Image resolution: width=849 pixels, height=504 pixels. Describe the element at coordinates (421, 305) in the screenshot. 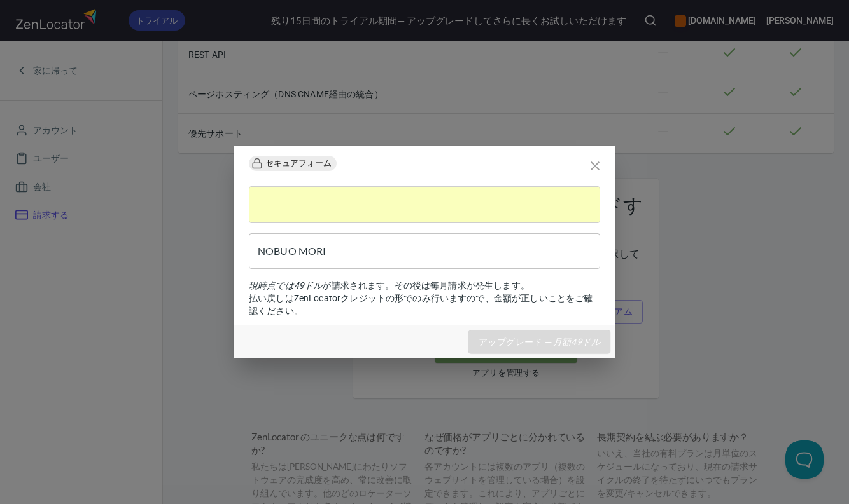

I see `font: 払い戻しはZenLocatorクレジットの形でのみ行いますので、金額が正しいことをご確認ください。` at that location.